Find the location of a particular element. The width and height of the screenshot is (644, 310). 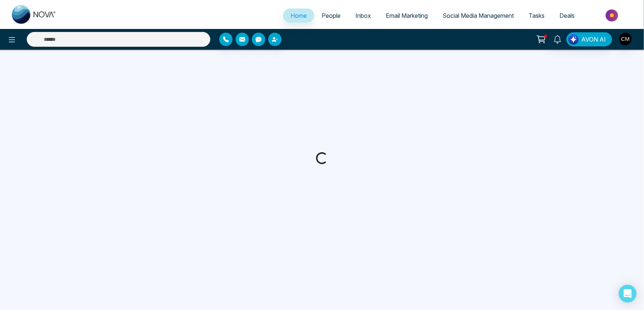

img: Lead Flow is located at coordinates (573, 39).